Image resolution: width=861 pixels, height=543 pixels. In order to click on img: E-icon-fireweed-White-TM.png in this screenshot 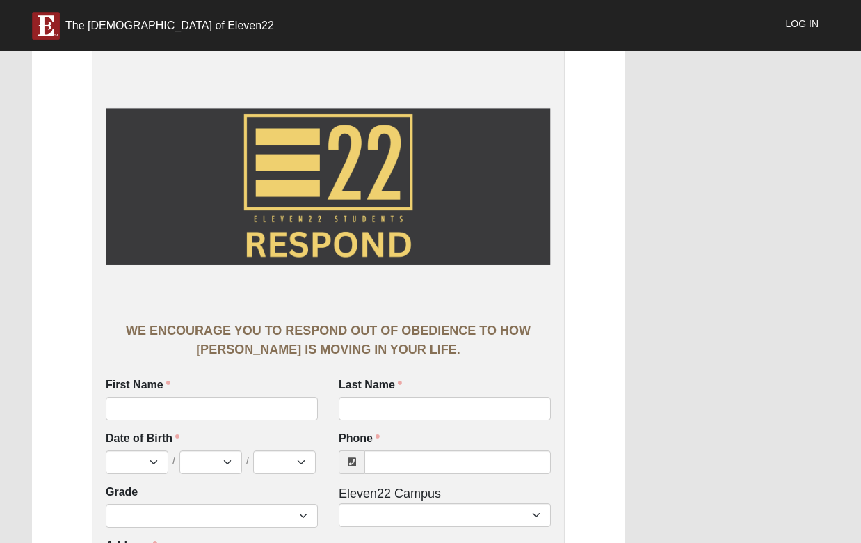, I will do `click(46, 26)`.